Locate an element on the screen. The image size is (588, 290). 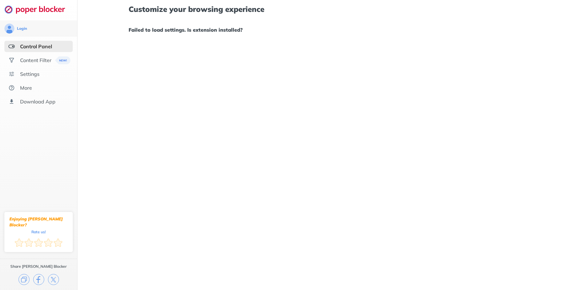
img: avatar.svg is located at coordinates (9, 29).